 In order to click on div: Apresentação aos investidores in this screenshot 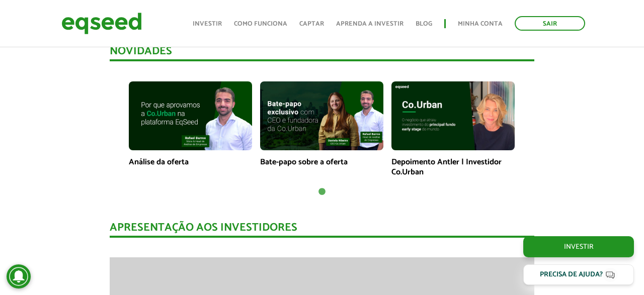, I will do `click(321, 230)`.